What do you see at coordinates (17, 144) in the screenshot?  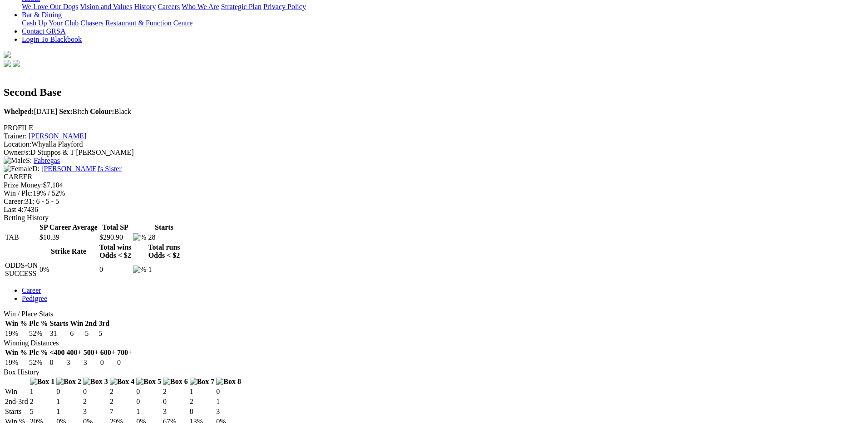 I see `span: Location:` at bounding box center [17, 144].